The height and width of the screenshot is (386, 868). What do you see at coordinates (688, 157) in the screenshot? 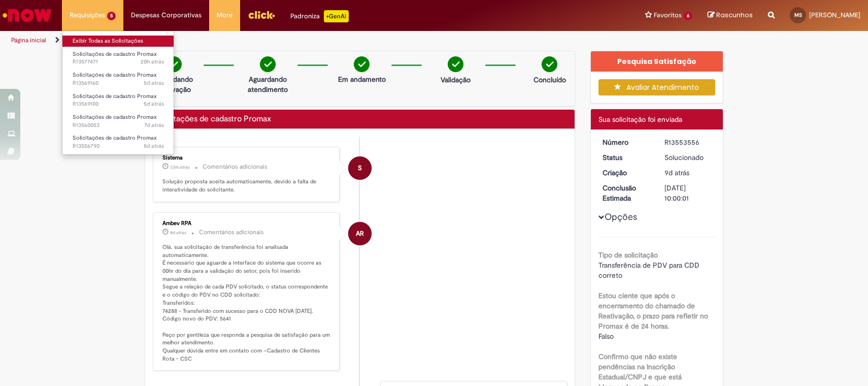
I see `div: Solucionado` at bounding box center [688, 157].